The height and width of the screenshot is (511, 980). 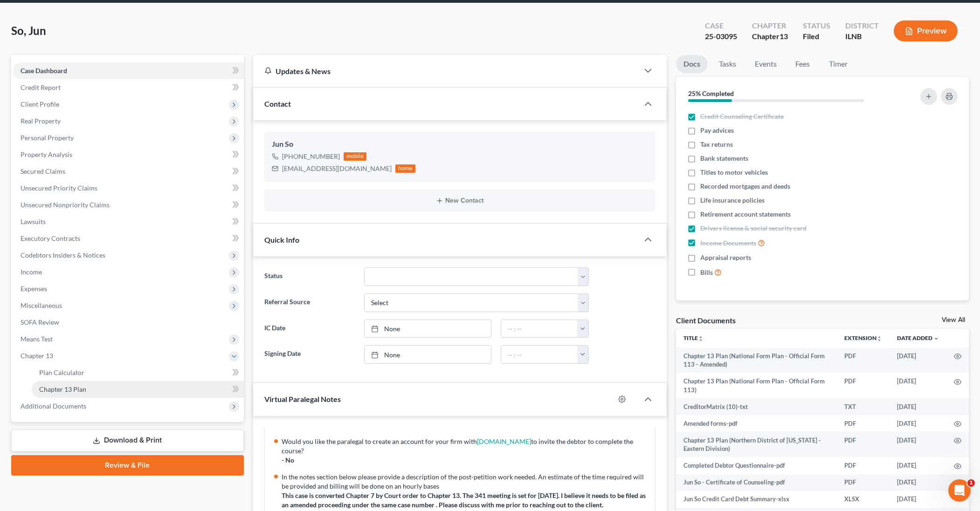 What do you see at coordinates (129, 221) in the screenshot?
I see `a: Lawsuits` at bounding box center [129, 221].